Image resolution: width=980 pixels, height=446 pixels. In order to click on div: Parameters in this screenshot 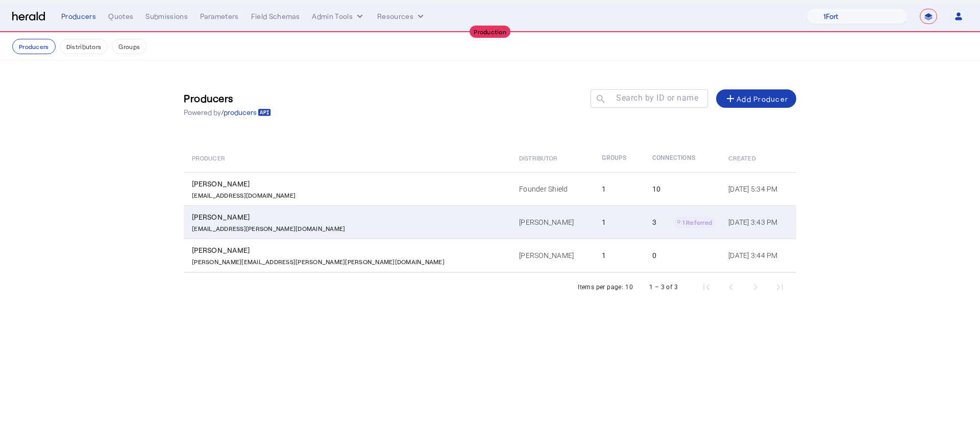, I will do `click(220, 16)`.